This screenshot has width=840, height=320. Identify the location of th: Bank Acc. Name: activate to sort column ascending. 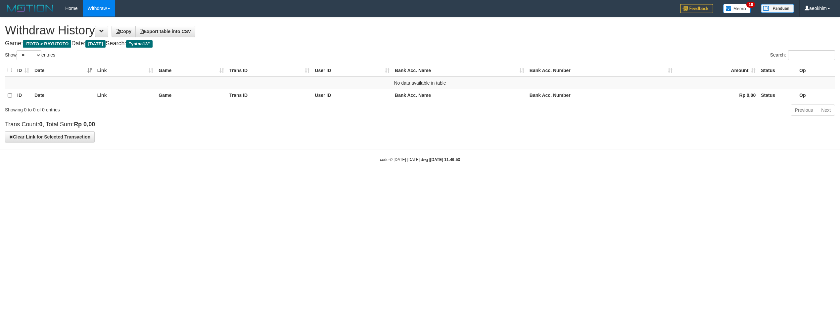
(459, 70).